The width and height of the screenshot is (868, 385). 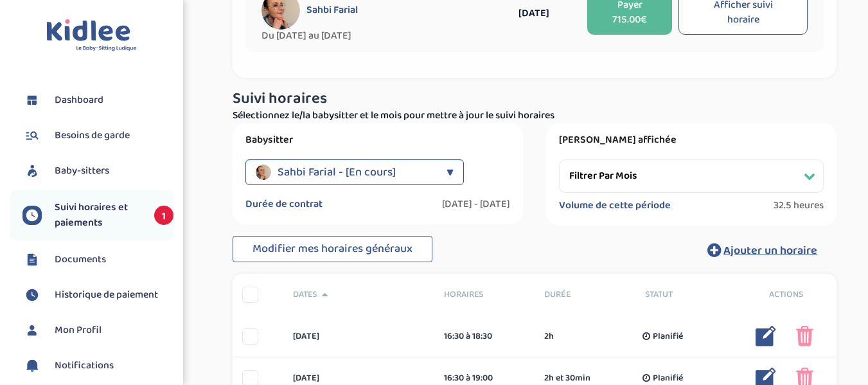 What do you see at coordinates (585, 295) in the screenshot?
I see `div: Durée` at bounding box center [585, 295].